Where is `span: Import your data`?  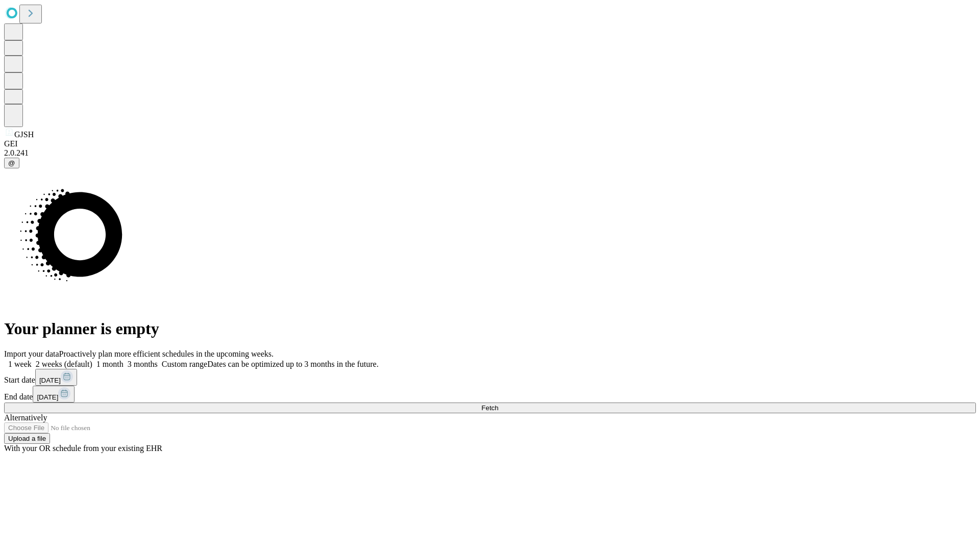
span: Import your data is located at coordinates (32, 353).